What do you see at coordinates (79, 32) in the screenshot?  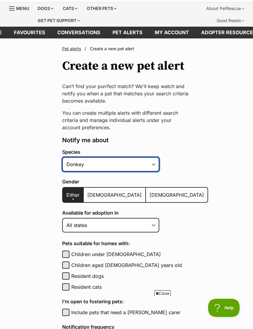 I see `a: conversations` at bounding box center [79, 32].